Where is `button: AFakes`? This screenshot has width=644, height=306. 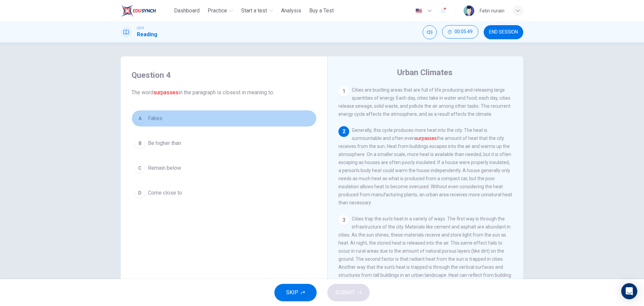 button: AFakes is located at coordinates (224, 119).